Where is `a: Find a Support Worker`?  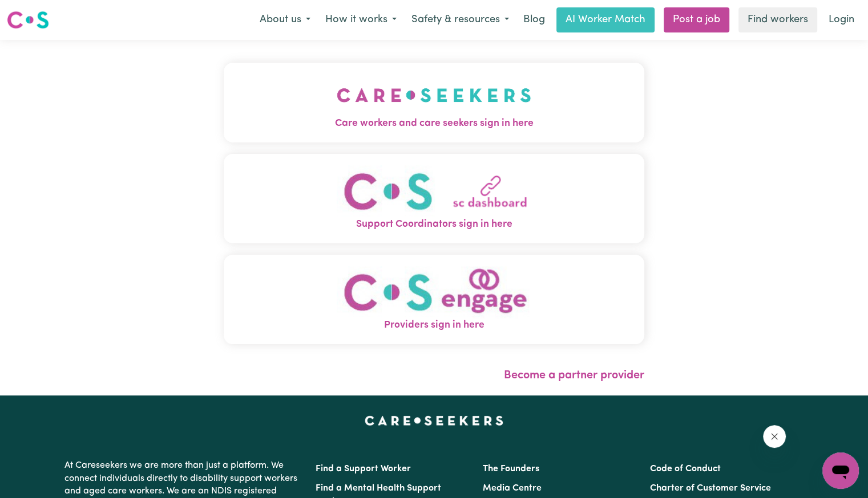 a: Find a Support Worker is located at coordinates (362, 469).